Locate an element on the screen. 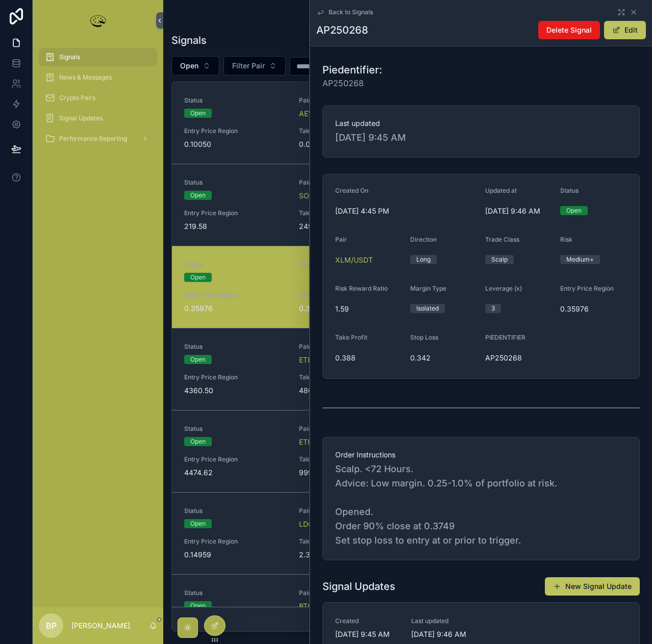 The height and width of the screenshot is (644, 652). a: SOL/USDT is located at coordinates (317, 196).